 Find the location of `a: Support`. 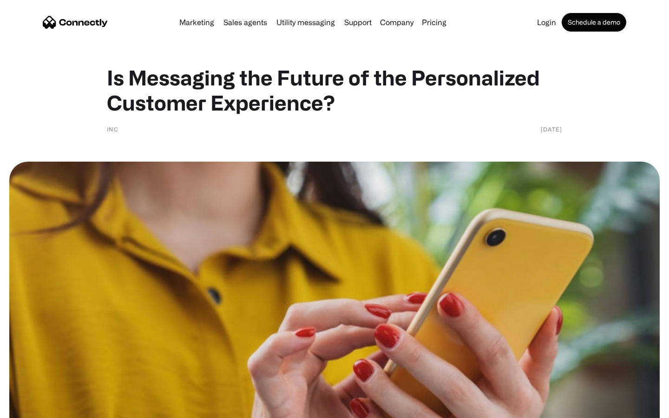

a: Support is located at coordinates (358, 22).